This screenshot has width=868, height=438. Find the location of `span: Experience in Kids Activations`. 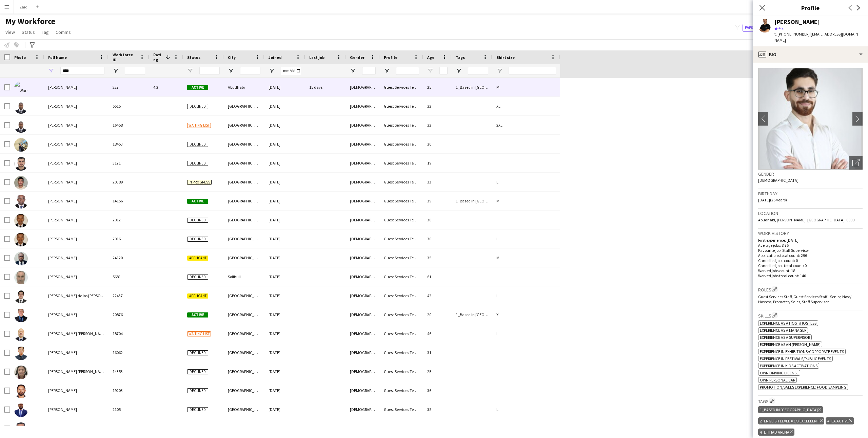

span: Experience in Kids Activations is located at coordinates (789, 366).